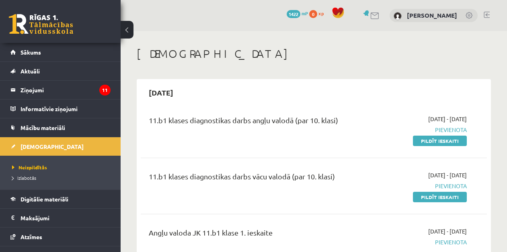  Describe the element at coordinates (321, 13) in the screenshot. I see `span: xp` at that location.